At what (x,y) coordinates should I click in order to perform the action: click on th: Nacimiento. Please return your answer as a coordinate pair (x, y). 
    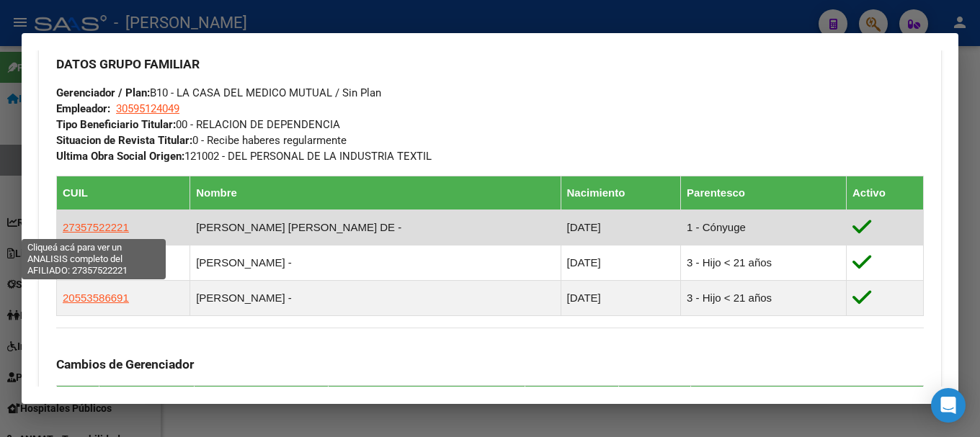
    Looking at the image, I should click on (621, 192).